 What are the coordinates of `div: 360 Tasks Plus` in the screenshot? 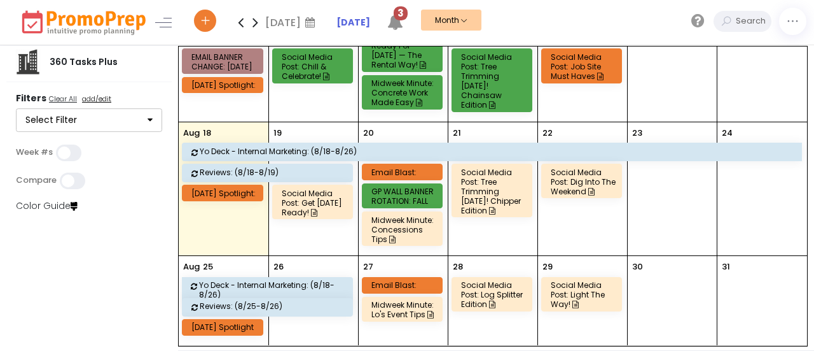 It's located at (83, 62).